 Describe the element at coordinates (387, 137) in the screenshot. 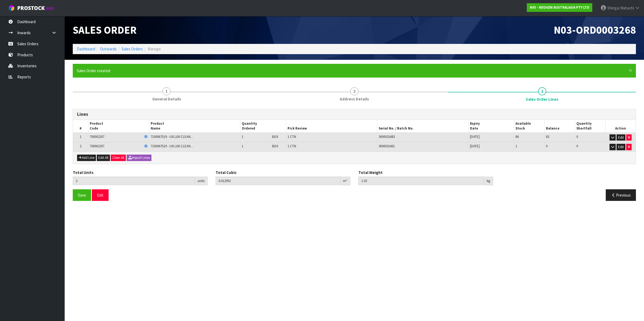

I see `span: 3000031483` at that location.